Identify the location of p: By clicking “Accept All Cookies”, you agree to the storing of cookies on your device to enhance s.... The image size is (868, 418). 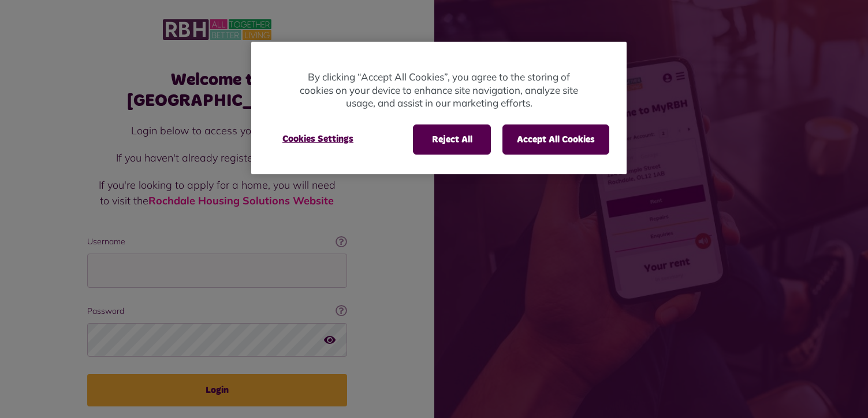
(439, 90).